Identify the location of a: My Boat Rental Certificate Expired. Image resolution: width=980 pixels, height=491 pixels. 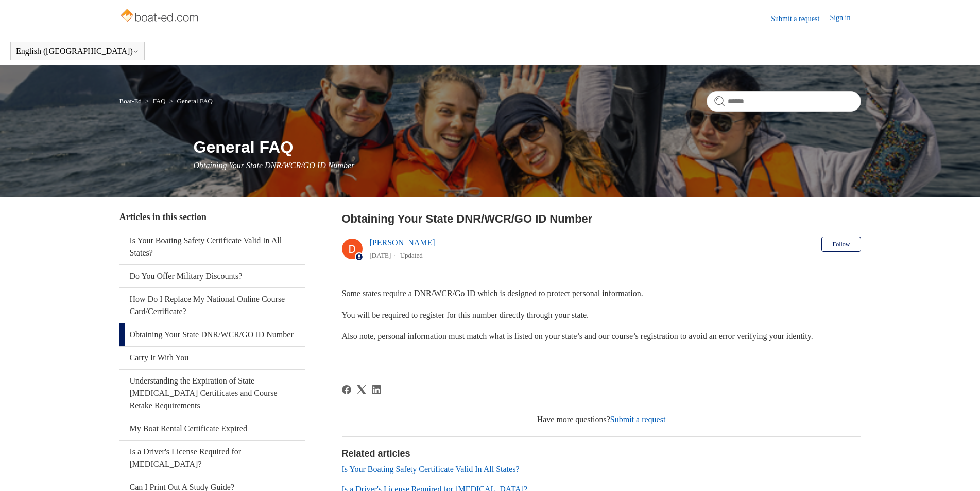
(212, 429).